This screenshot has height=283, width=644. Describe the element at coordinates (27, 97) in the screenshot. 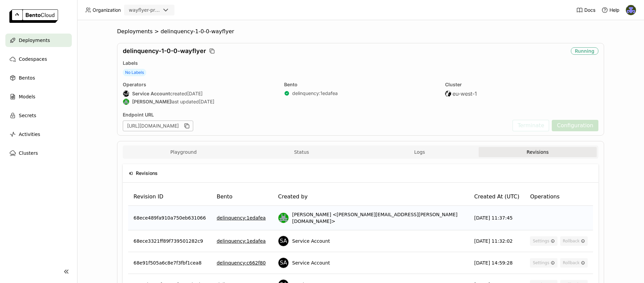

I see `span: Models` at that location.